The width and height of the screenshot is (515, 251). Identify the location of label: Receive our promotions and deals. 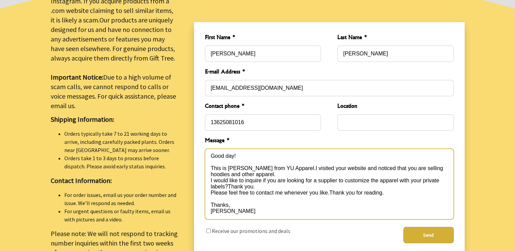
(251, 231).